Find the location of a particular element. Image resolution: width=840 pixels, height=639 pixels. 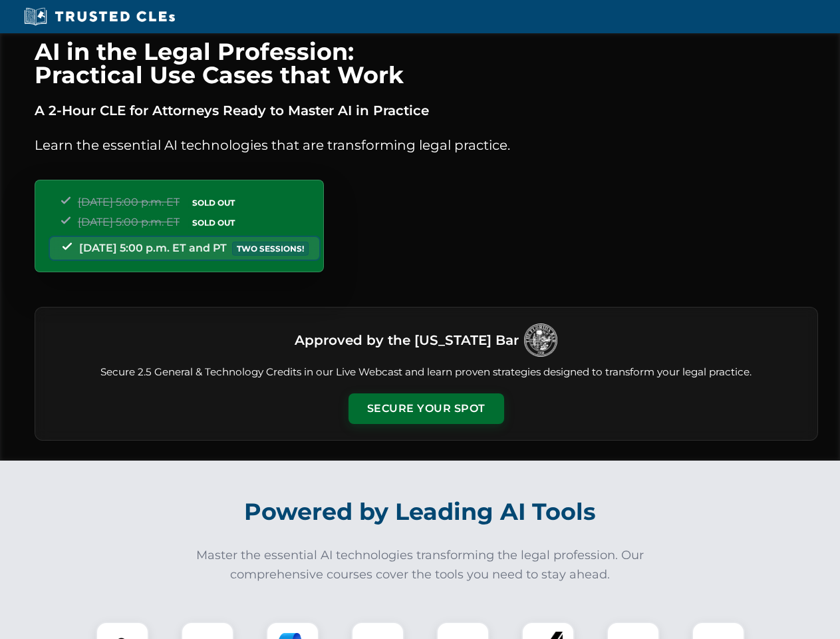

p: Secure 2.5 General & Technology Credits in our Live Webcast and learn proven strategies designed ... is located at coordinates (427, 372).